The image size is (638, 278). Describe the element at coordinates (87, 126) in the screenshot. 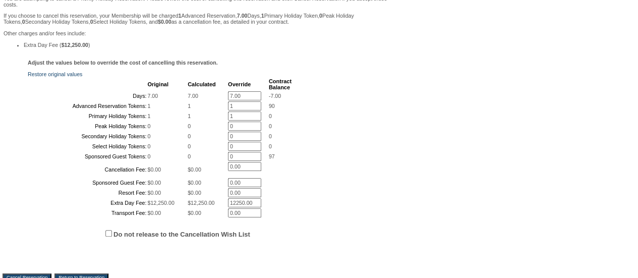

I see `td: Peak Holiday Tokens:` at that location.